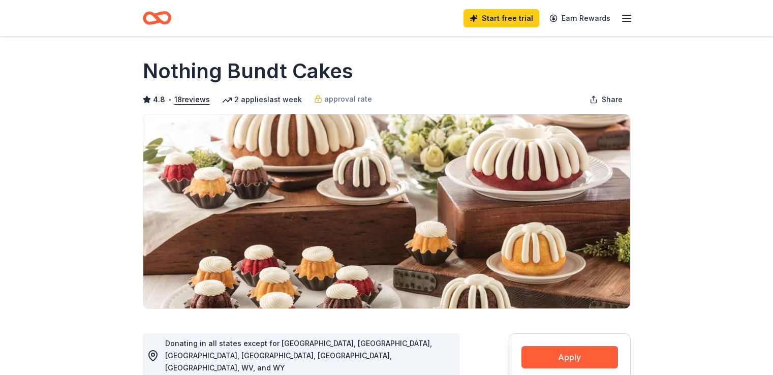 Image resolution: width=773 pixels, height=375 pixels. Describe the element at coordinates (348, 99) in the screenshot. I see `span: approval rate` at that location.